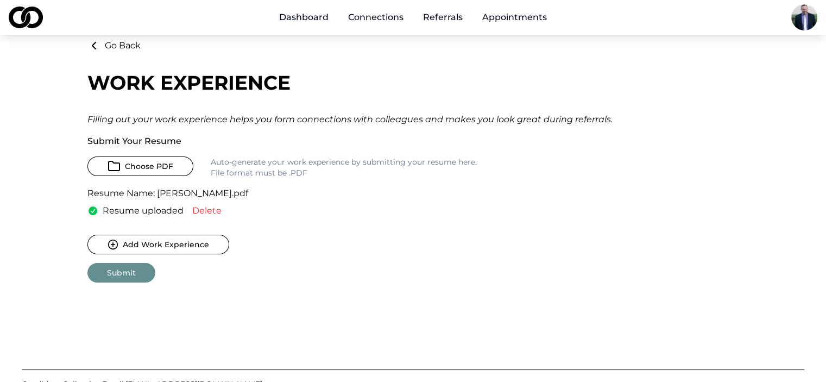 This screenshot has height=382, width=826. I want to click on img: f3e985eb-e485-46d8-ad23-f2e26bc250bf-Profile%20Pick-profile_picture.jpg, so click(804, 17).